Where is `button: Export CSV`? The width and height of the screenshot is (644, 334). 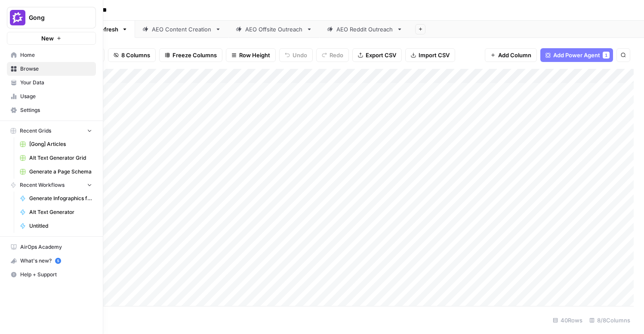 button: Export CSV is located at coordinates (377, 55).